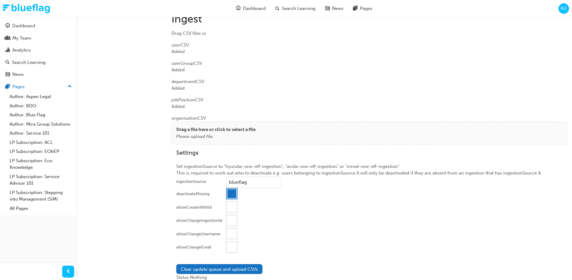 Image resolution: width=572 pixels, height=280 pixels. Describe the element at coordinates (369, 19) in the screenshot. I see `h1: Ingest` at that location.